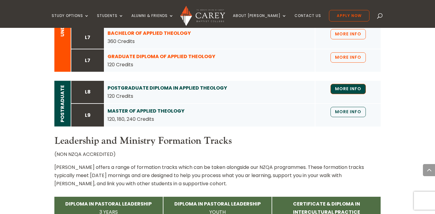  What do you see at coordinates (149, 33) in the screenshot?
I see `strong: BACHELOR OF APPLIED THEOLOGY` at bounding box center [149, 33].